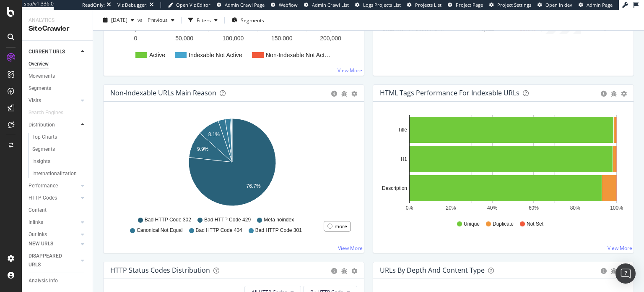 This screenshot has width=644, height=292. What do you see at coordinates (214, 134) in the screenshot?
I see `text: 8.1%` at bounding box center [214, 134].